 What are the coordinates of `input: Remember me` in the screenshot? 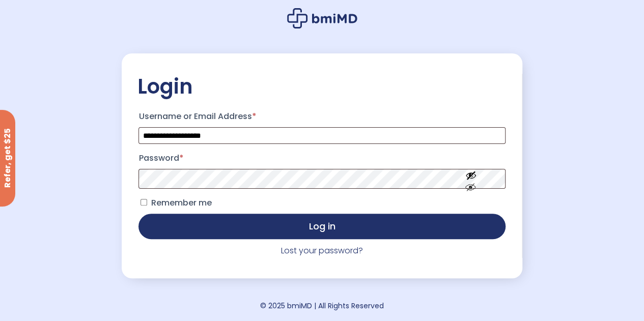 It's located at (144, 203).